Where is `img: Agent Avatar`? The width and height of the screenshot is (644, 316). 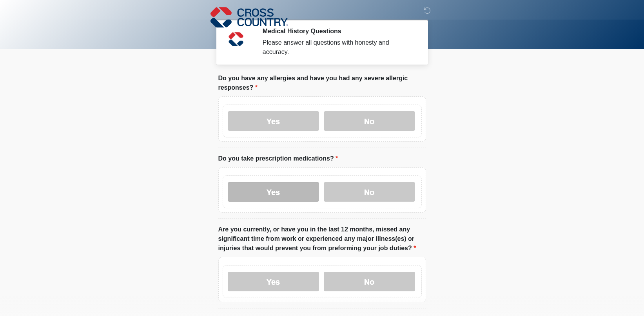 img: Agent Avatar is located at coordinates (236, 39).